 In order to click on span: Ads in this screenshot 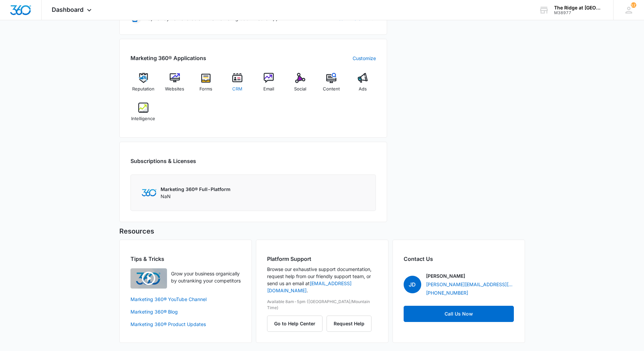, I will do `click(362, 89)`.